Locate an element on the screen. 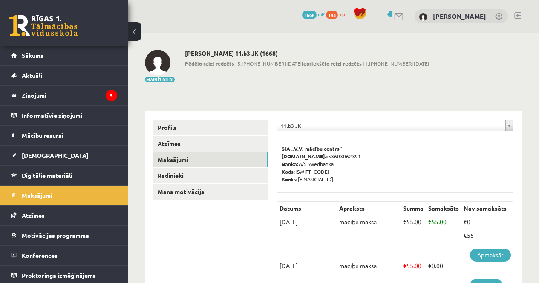 This screenshot has height=283, width=539. td: €0 is located at coordinates (487, 222).